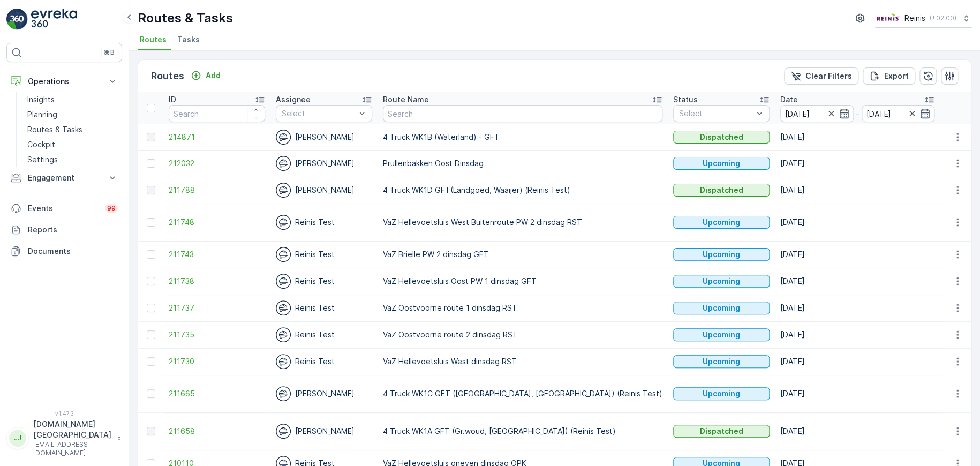 Image resolution: width=980 pixels, height=466 pixels. What do you see at coordinates (217, 335) in the screenshot?
I see `a: 211735` at bounding box center [217, 335].